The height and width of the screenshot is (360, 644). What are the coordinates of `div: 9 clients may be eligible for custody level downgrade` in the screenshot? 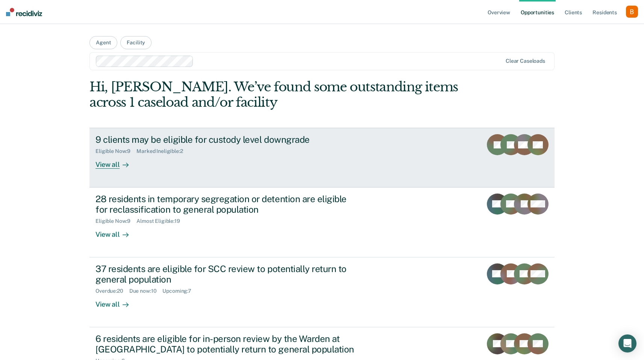 It's located at (228, 139).